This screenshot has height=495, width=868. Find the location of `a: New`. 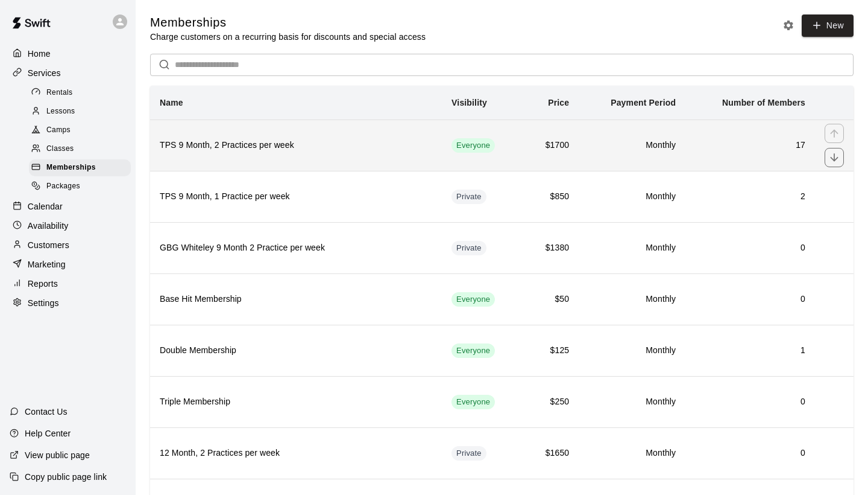

a: New is located at coordinates (828, 25).